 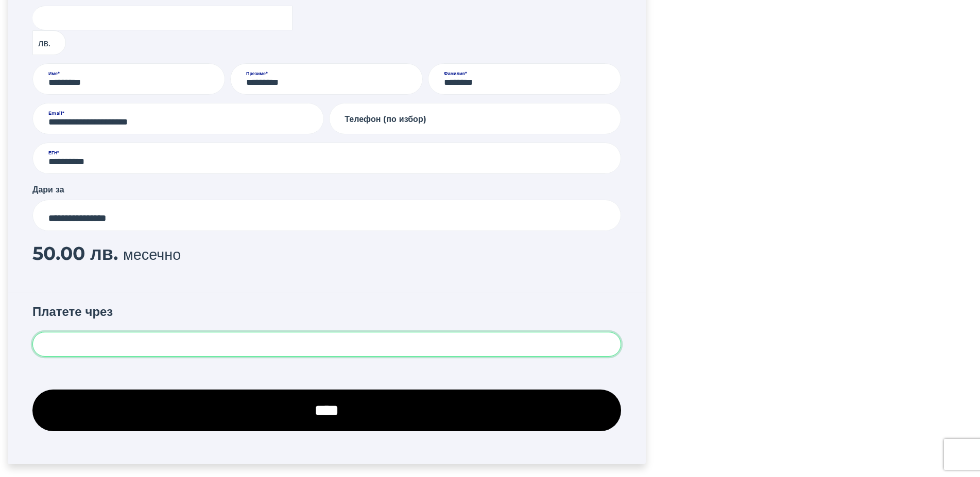 What do you see at coordinates (59, 253) in the screenshot?
I see `span: 50.00` at bounding box center [59, 253].